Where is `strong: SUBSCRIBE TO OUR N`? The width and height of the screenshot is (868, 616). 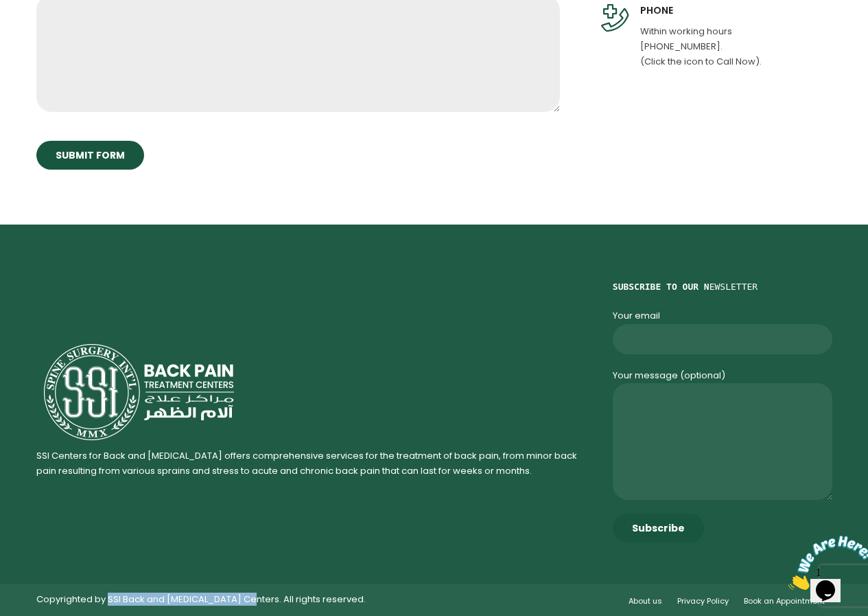
strong: SUBSCRIBE TO OUR N is located at coordinates (660, 286).